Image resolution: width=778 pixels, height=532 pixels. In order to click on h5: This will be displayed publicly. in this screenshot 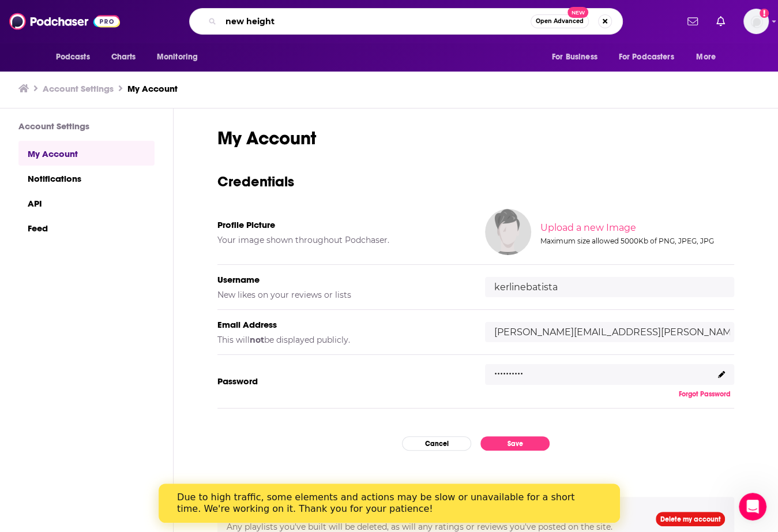, I will do `click(342, 340)`.